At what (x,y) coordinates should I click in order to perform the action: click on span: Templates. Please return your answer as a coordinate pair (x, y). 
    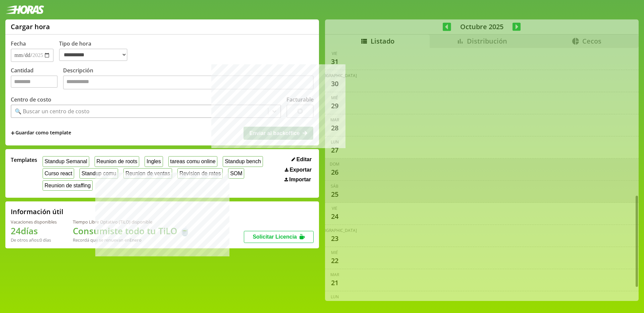
    Looking at the image, I should click on (24, 160).